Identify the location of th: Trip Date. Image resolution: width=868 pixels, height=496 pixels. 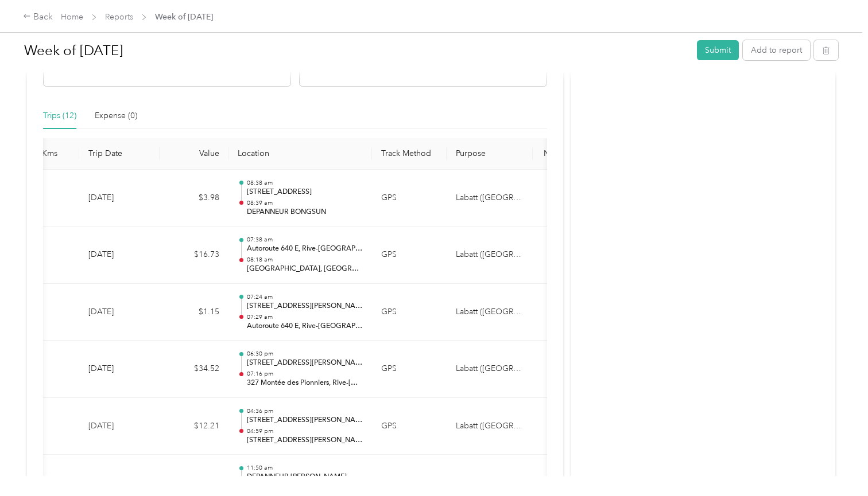
(120, 154).